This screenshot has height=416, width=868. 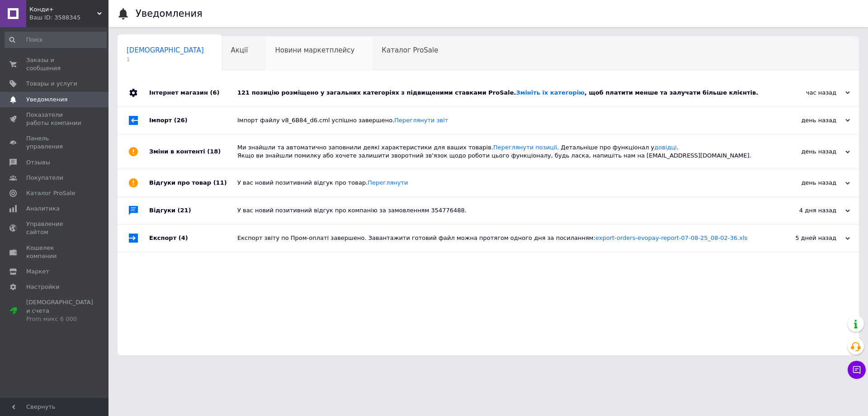 What do you see at coordinates (52, 84) in the screenshot?
I see `span: Товары и услуги` at bounding box center [52, 84].